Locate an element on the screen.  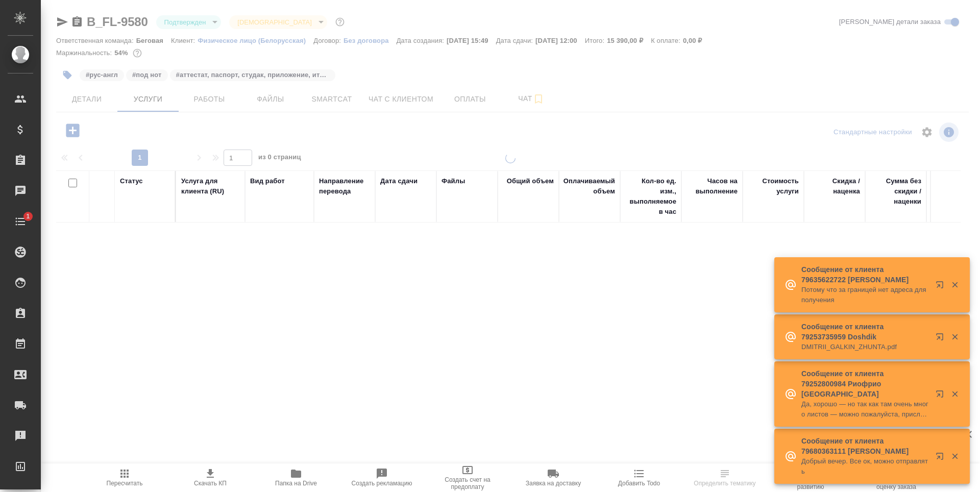
div: Сумма без скидки / наценки is located at coordinates (896, 192).